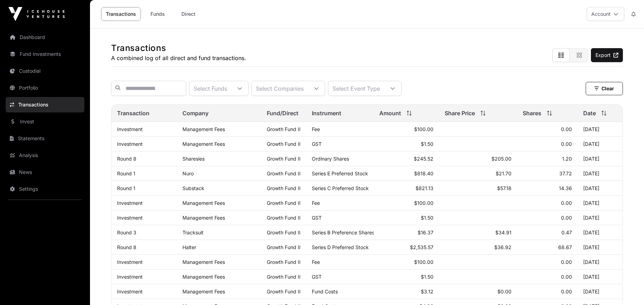  I want to click on a: Round 3, so click(127, 232).